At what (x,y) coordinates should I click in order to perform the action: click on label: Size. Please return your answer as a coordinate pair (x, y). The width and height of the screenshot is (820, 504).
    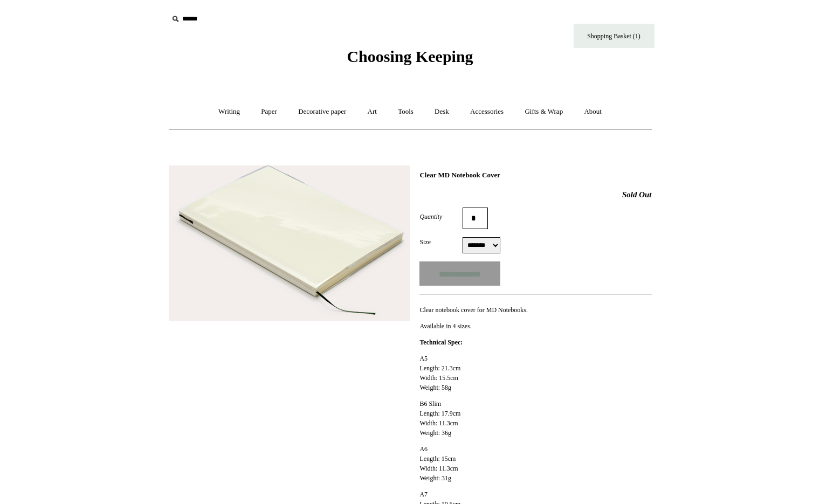
    Looking at the image, I should click on (441, 242).